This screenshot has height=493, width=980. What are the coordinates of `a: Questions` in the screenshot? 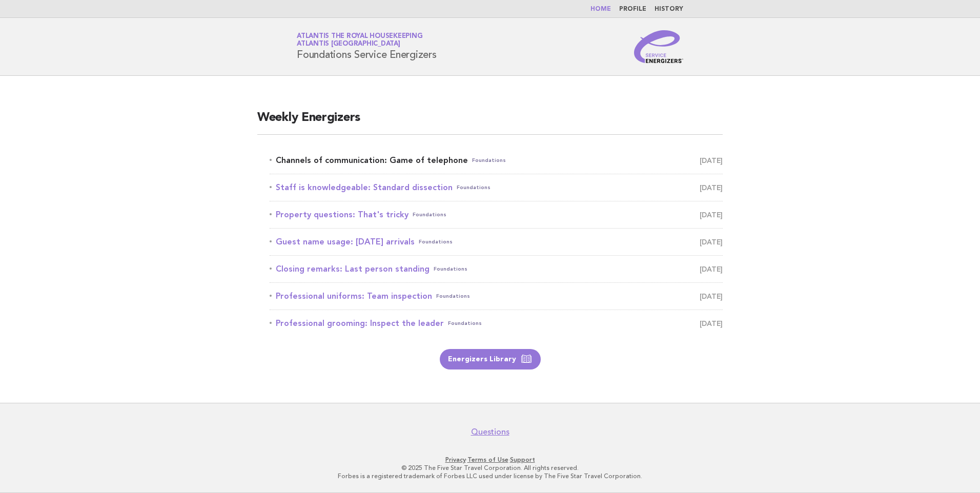 It's located at (490, 432).